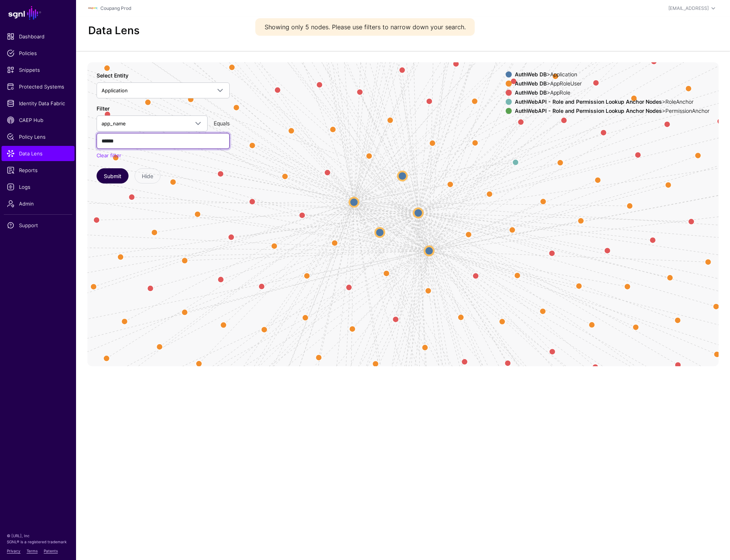  Describe the element at coordinates (38, 86) in the screenshot. I see `a: Protected Systems` at that location.